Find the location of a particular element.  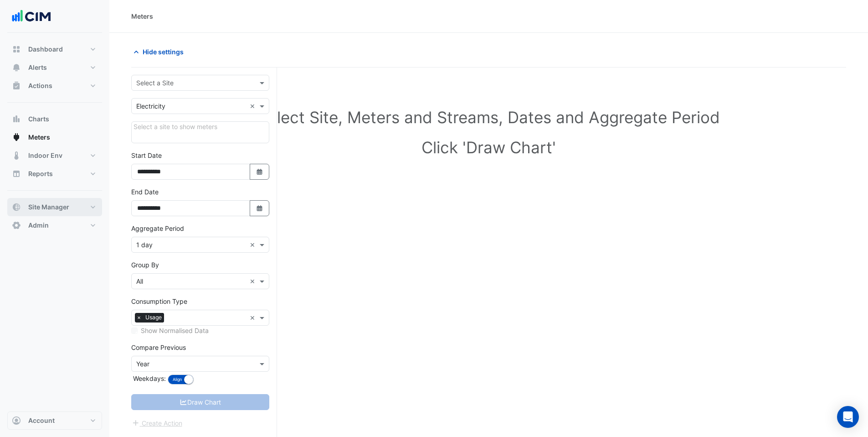

label: Show Normalised Data is located at coordinates (175, 330).